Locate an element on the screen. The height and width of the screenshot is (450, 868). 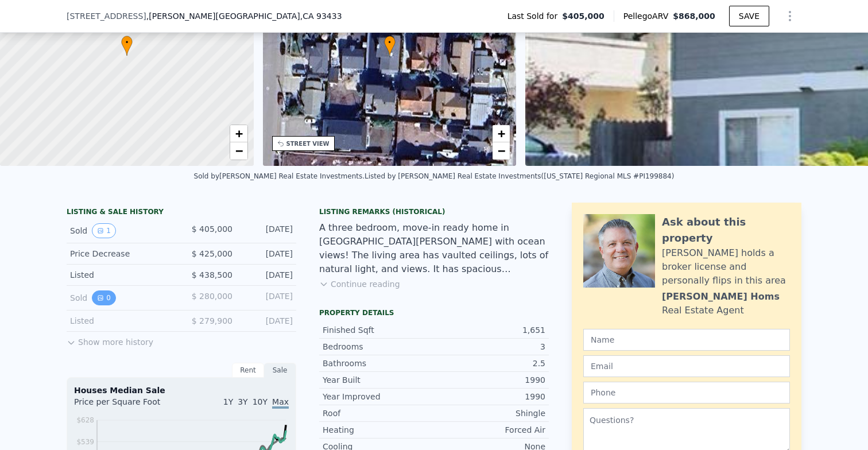
span: $405,000 is located at coordinates (583, 16).